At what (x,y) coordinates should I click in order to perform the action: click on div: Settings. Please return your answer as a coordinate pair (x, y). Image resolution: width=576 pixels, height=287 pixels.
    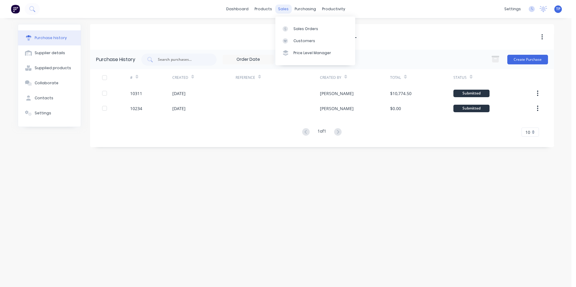
    Looking at the image, I should click on (43, 113).